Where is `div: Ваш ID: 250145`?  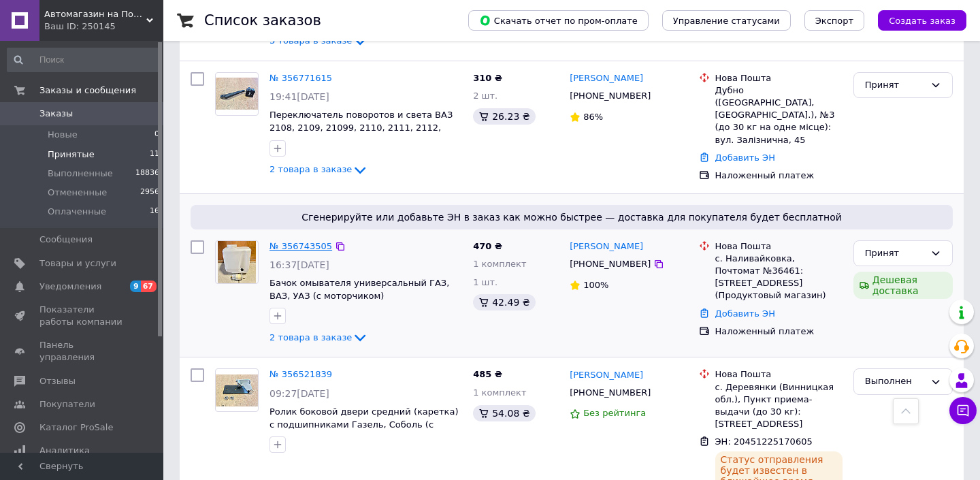
div: Ваш ID: 250145 is located at coordinates (103, 27).